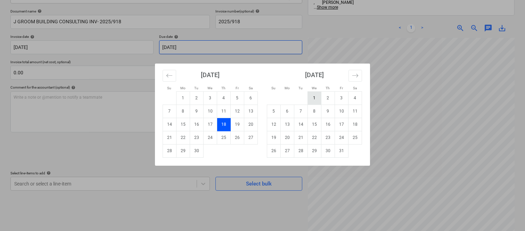 The width and height of the screenshot is (525, 231). What do you see at coordinates (183, 138) in the screenshot?
I see `td: Monday, September 22, 2025` at bounding box center [183, 138].